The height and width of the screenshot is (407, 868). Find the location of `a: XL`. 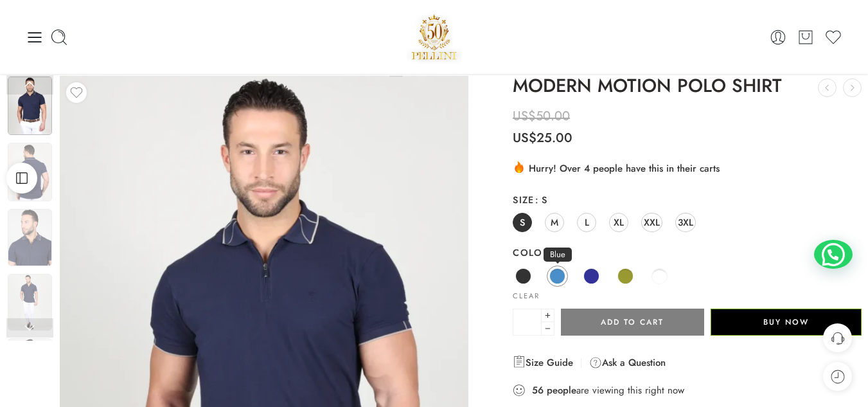

a: XL is located at coordinates (619, 222).